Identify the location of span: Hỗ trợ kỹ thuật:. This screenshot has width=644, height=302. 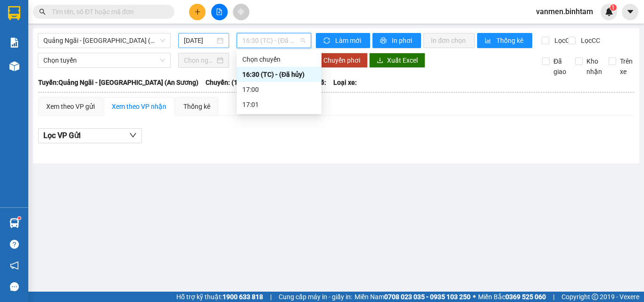
(220, 297).